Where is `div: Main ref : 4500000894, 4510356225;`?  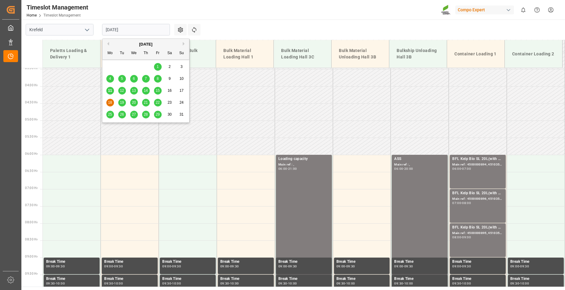 div: Main ref : 4500000894, 4510356225; is located at coordinates (478, 164).